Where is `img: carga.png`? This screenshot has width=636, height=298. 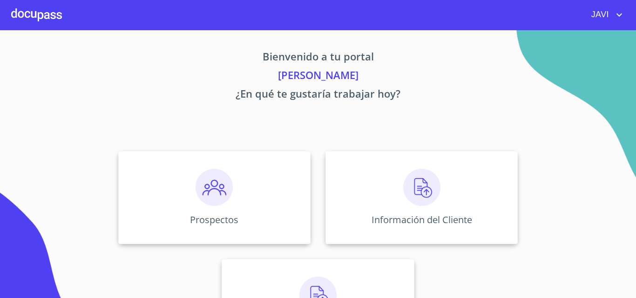 img: carga.png is located at coordinates (422, 188).